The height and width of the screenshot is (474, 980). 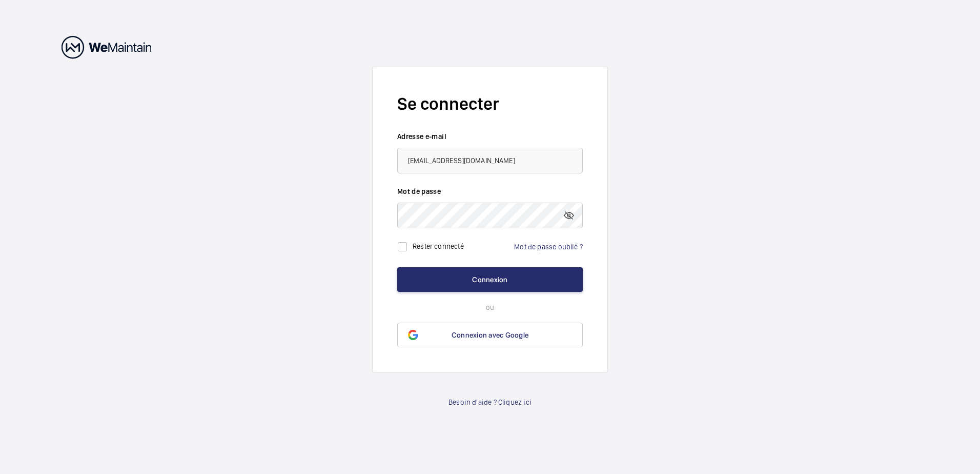 I want to click on label: Mot de passe, so click(x=490, y=191).